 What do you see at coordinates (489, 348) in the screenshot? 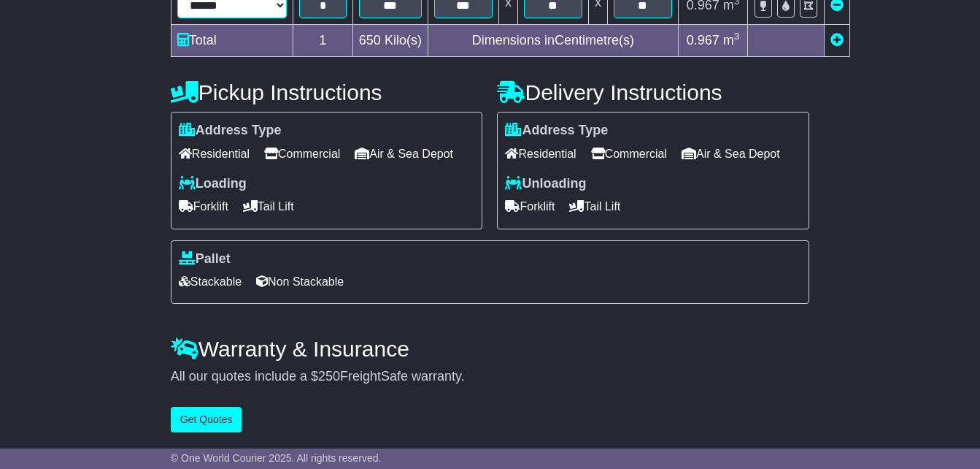
I see `h4: Warranty & Insurance` at bounding box center [489, 348].